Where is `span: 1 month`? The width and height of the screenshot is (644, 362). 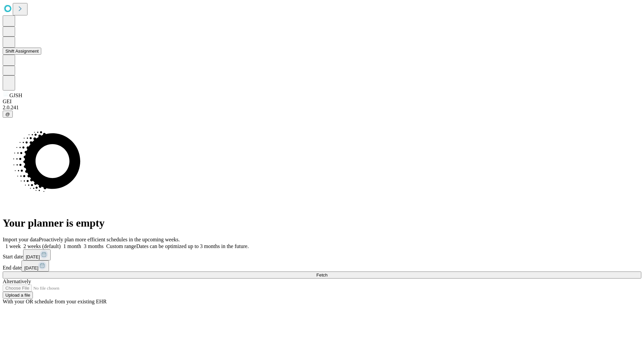 span: 1 month is located at coordinates (72, 246).